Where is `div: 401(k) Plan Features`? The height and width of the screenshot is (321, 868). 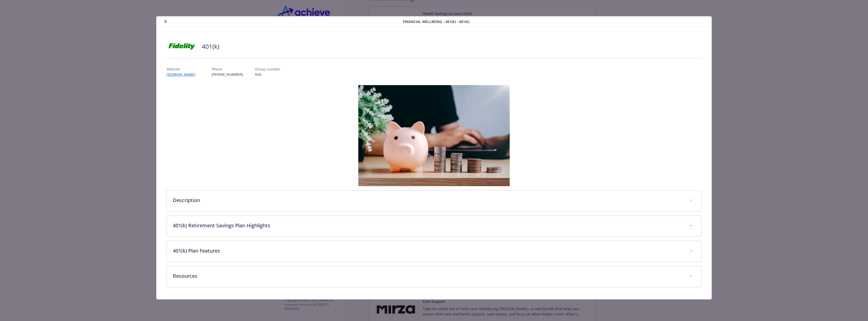
div: 401(k) Plan Features is located at coordinates (434, 251).